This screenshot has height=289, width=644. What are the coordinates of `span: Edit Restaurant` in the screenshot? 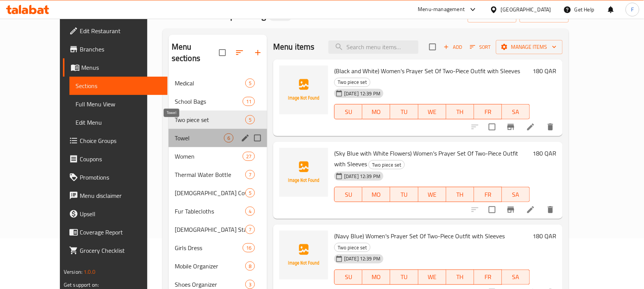 It's located at (120, 31).